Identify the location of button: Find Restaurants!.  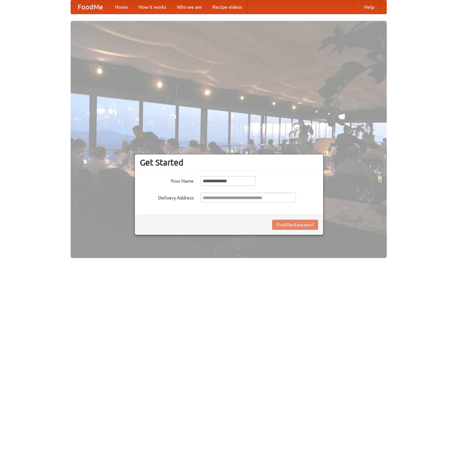
(295, 225).